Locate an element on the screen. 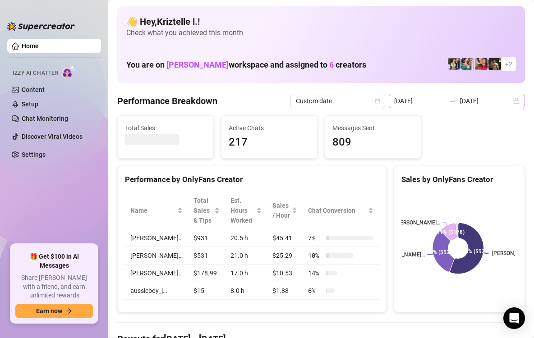 The image size is (534, 338). div: Est. Hours Worked is located at coordinates (242, 211).